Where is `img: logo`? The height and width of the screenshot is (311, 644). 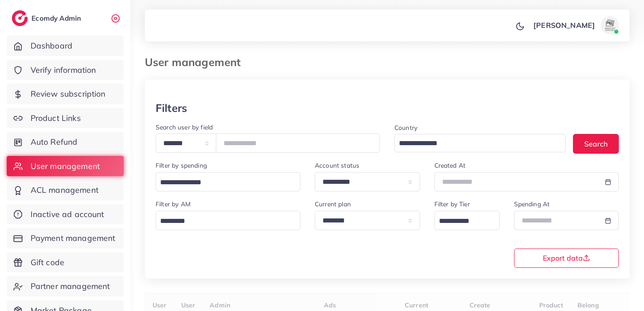 img: logo is located at coordinates (20, 18).